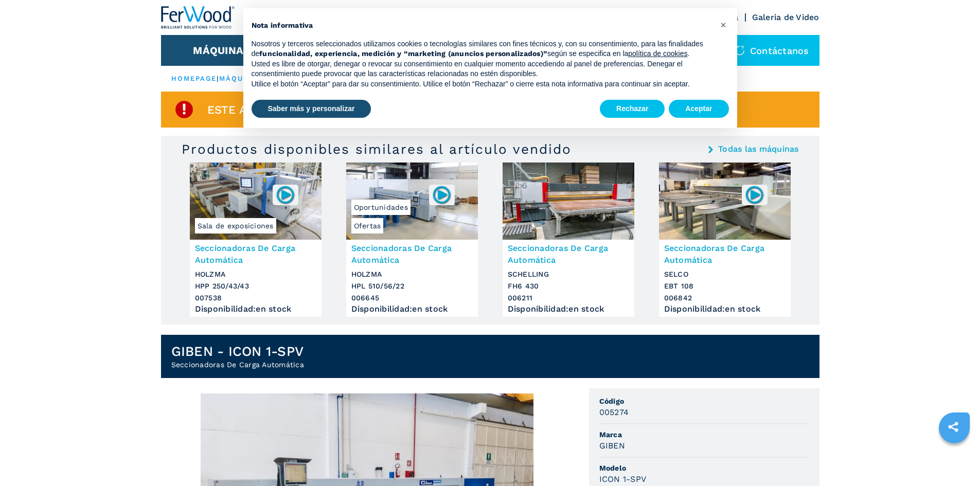  Describe the element at coordinates (698, 109) in the screenshot. I see `button: Aceptar` at that location.